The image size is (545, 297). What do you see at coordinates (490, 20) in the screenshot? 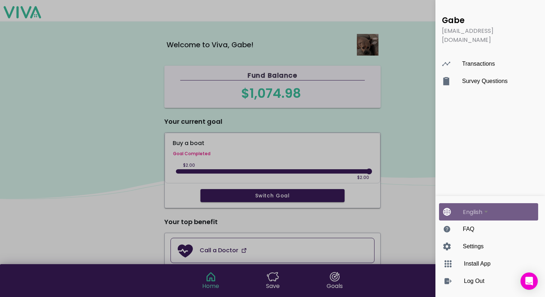
I see `ion-list-header: Gabe` at bounding box center [490, 20].